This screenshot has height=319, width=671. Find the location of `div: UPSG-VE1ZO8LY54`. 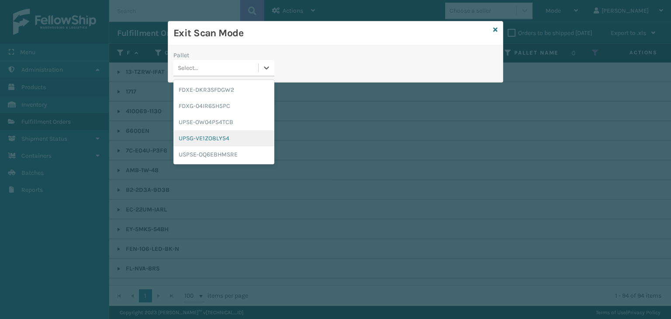

div: UPSG-VE1ZO8LY54 is located at coordinates (224, 138).